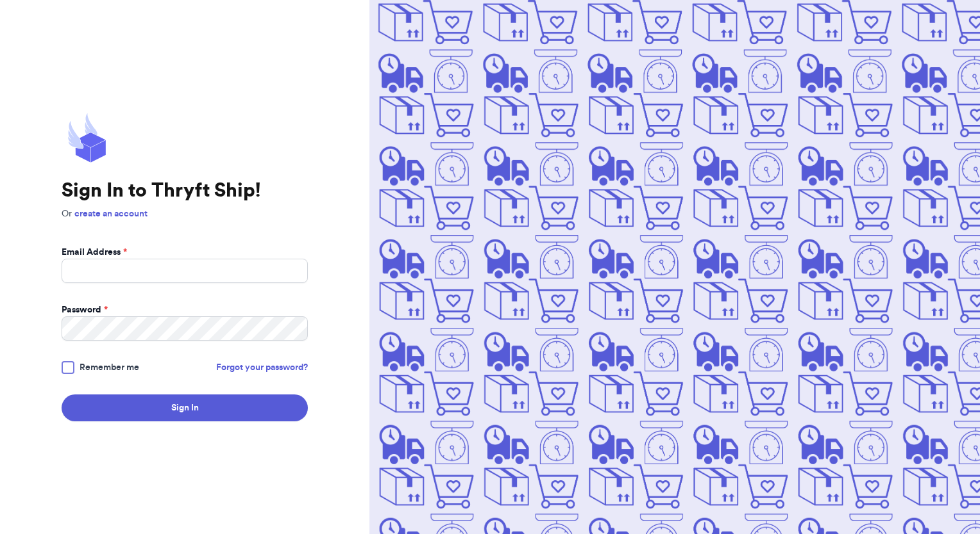 The image size is (980, 534). What do you see at coordinates (111, 214) in the screenshot?
I see `a: create an account` at bounding box center [111, 214].